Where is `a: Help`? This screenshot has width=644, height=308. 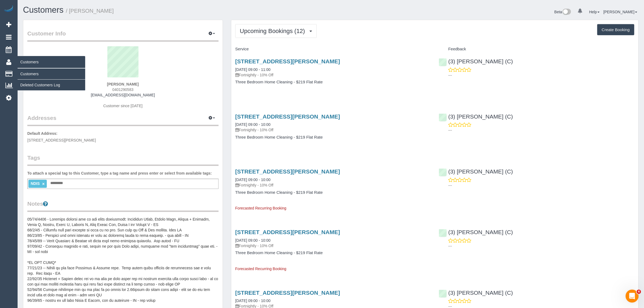
a: Help is located at coordinates (594, 12).